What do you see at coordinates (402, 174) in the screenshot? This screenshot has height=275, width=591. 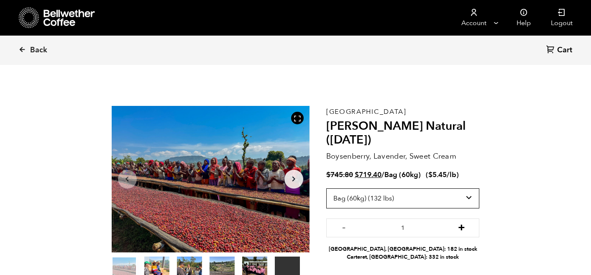 I see `span: Bag (60kg)` at bounding box center [402, 174].